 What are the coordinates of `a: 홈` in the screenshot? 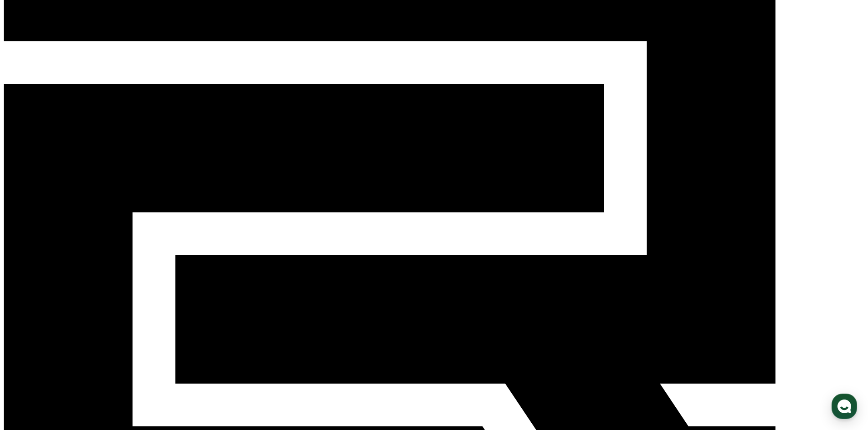 It's located at (32, 300).